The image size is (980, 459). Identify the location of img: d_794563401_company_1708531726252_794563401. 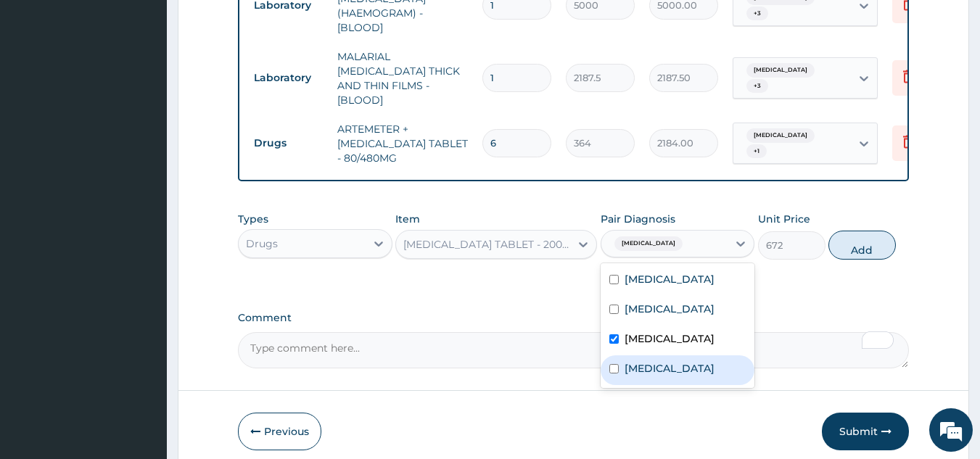
(43, 91).